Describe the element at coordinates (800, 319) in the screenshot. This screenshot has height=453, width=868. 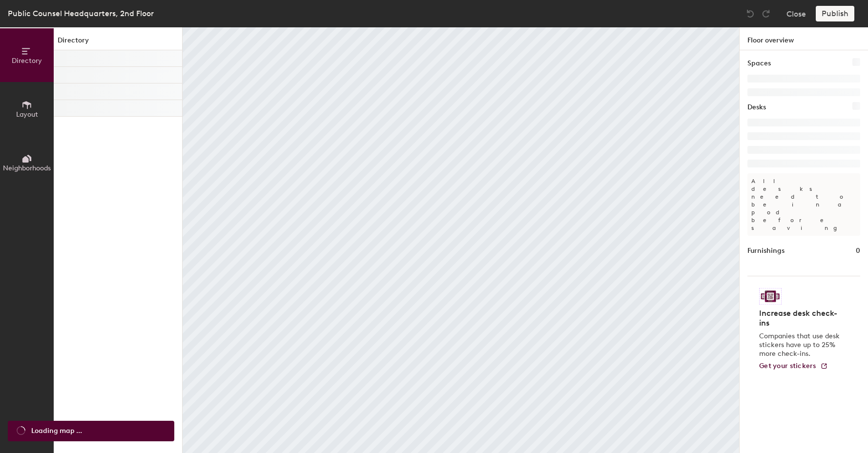
I see `h4: Increase desk check-ins` at that location.